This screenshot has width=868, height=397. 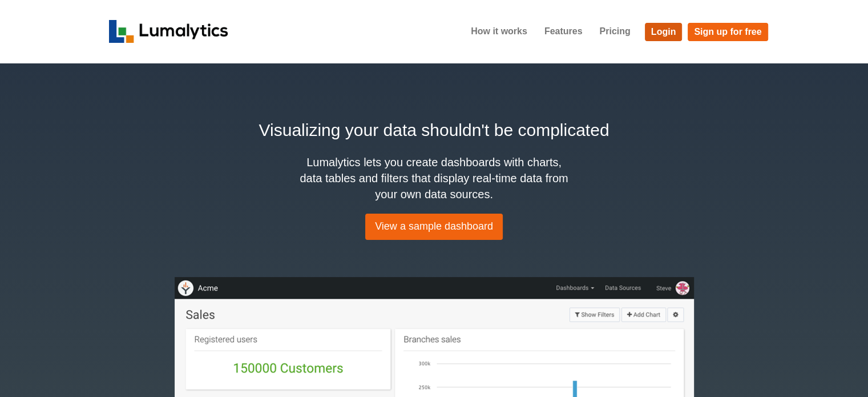 What do you see at coordinates (728, 32) in the screenshot?
I see `a: Sign up for free` at bounding box center [728, 32].